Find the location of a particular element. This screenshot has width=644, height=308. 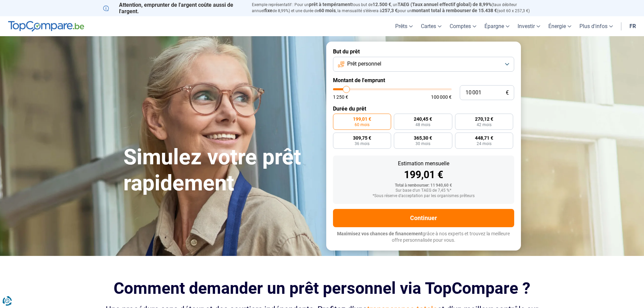

h2: Comment demander un prêt personnel via TopCompare ? is located at coordinates (322, 288).